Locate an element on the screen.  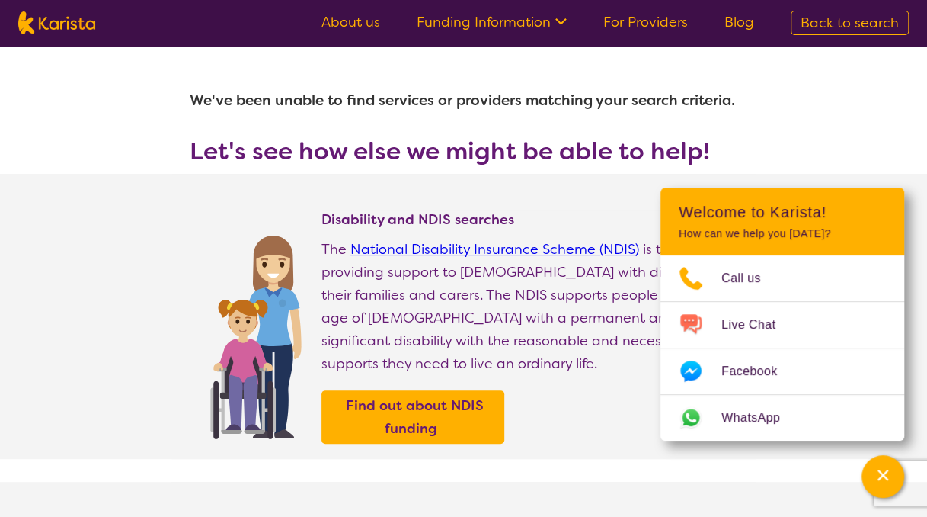
span: Back to search is located at coordinates (850, 23).